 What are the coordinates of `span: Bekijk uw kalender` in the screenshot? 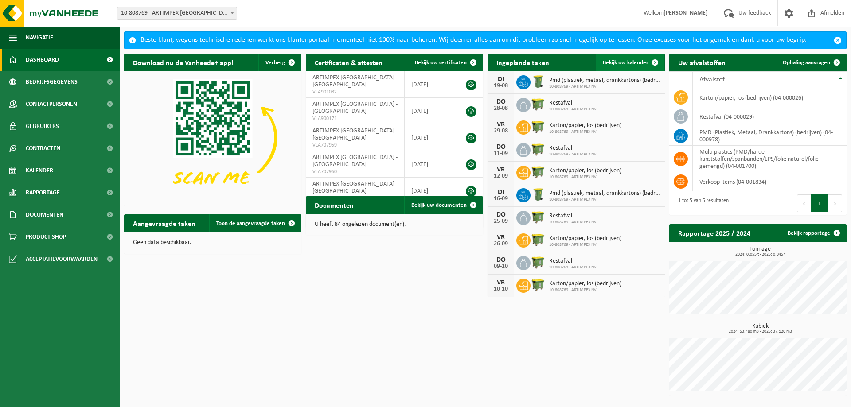 It's located at (625, 62).